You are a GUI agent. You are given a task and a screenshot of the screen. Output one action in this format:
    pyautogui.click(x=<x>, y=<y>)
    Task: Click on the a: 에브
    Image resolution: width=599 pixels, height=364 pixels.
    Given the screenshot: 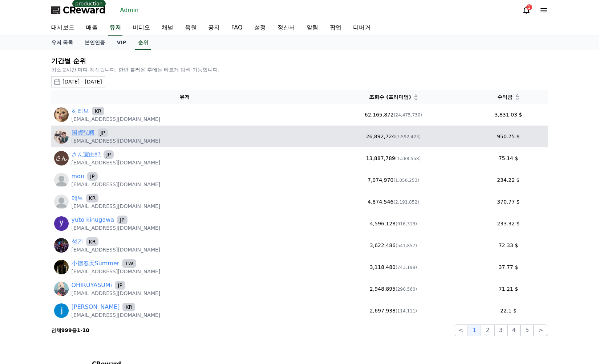 What is the action you would take?
    pyautogui.click(x=77, y=198)
    